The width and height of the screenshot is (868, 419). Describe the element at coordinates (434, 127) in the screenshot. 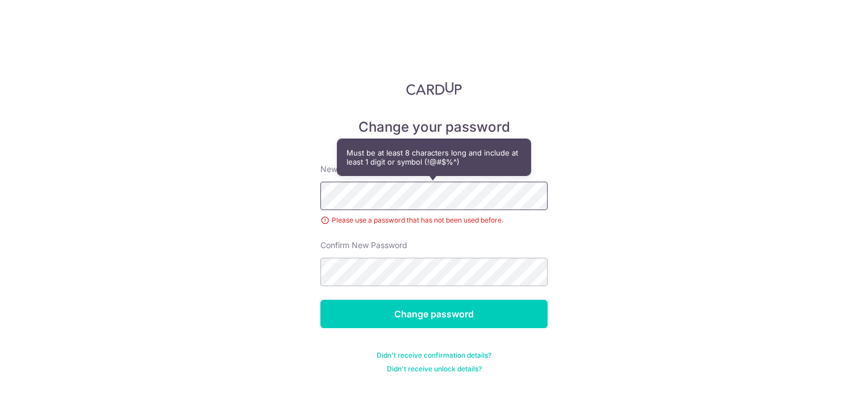

I see `h5: Change your password` at that location.